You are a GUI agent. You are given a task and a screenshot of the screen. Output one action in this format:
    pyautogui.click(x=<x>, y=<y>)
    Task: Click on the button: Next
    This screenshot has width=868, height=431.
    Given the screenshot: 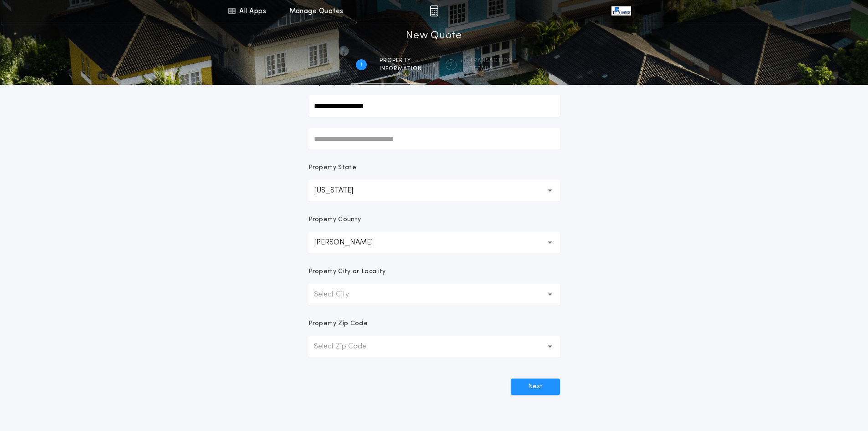 What is the action you would take?
    pyautogui.click(x=536, y=387)
    